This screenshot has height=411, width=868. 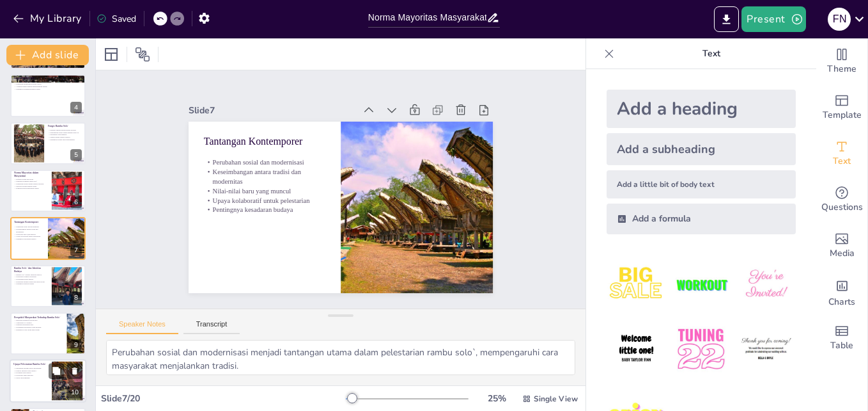 I want to click on p: Upaya berkelanjutan, so click(x=30, y=378).